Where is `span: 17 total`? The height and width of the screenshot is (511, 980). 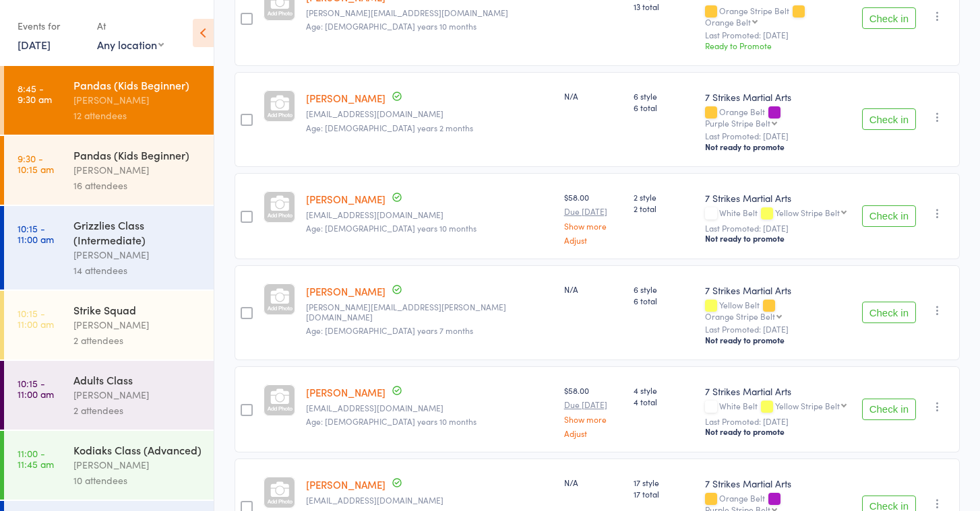
span: 17 total is located at coordinates (664, 494).